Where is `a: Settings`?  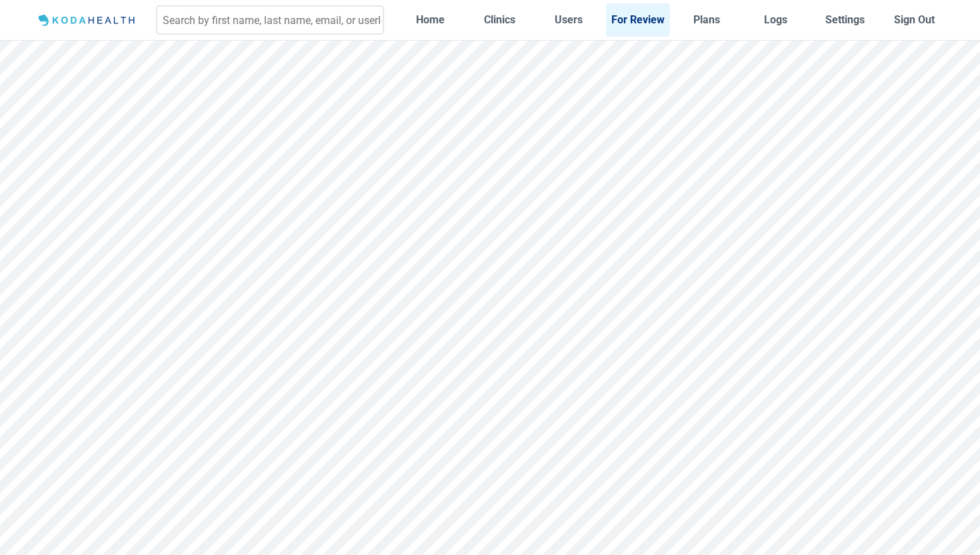
a: Settings is located at coordinates (846, 19).